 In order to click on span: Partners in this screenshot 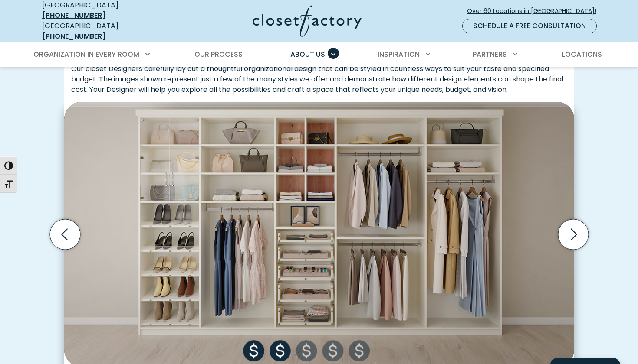, I will do `click(490, 54)`.